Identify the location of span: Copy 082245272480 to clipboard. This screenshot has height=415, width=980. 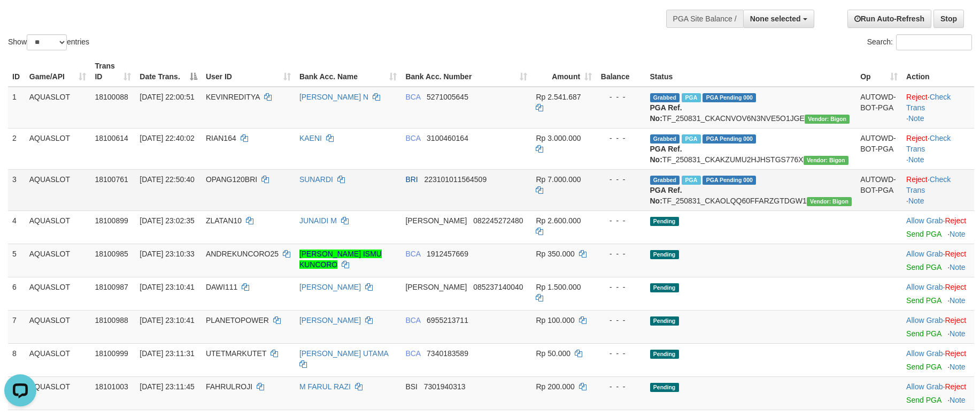
(498, 221).